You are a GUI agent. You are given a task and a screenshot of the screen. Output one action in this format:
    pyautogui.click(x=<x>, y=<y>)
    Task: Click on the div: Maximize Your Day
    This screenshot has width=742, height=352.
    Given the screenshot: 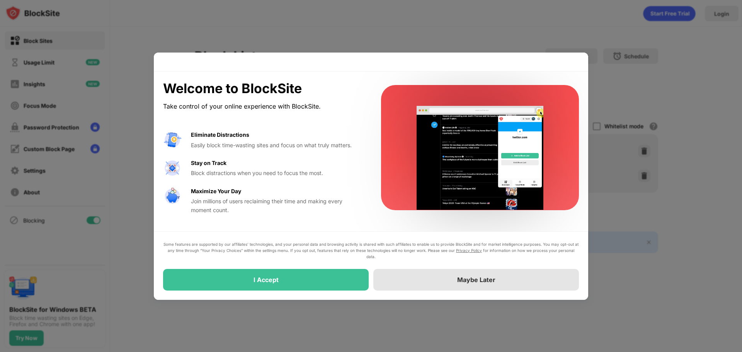 What is the action you would take?
    pyautogui.click(x=216, y=191)
    